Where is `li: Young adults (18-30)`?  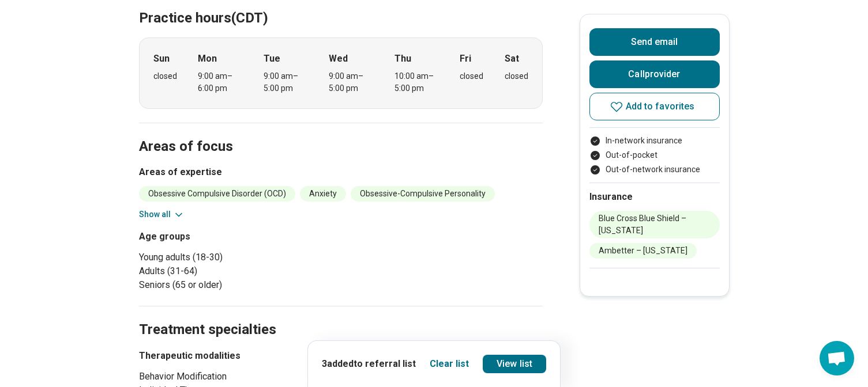
li: Young adults (18-30) is located at coordinates (238, 257).